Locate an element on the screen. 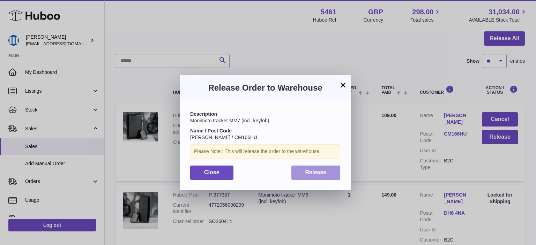 The image size is (536, 245). h3: Release Order to Warehouse is located at coordinates (265, 88).